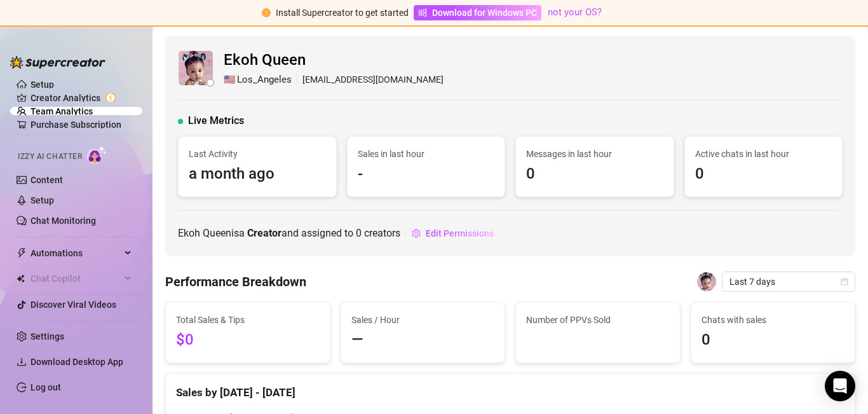 The height and width of the screenshot is (414, 868). Describe the element at coordinates (22, 253) in the screenshot. I see `span: thunderbolt` at that location.